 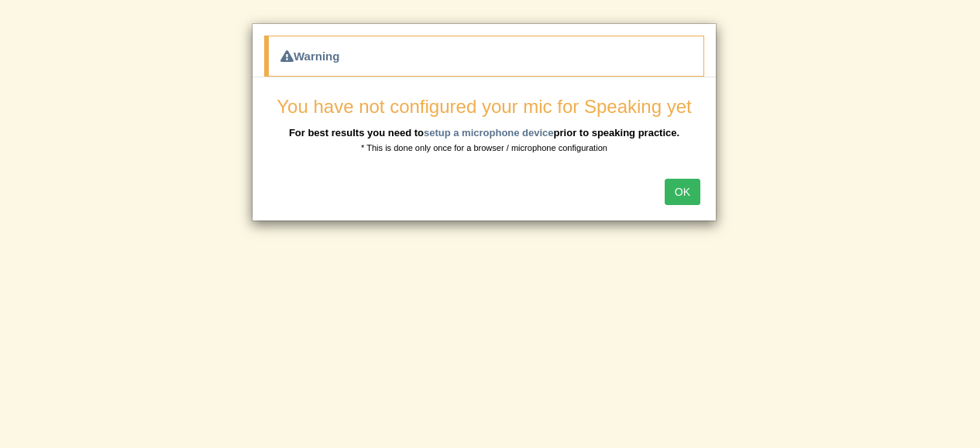 I want to click on b: For best results you need to prior to speaking practice., so click(x=484, y=132).